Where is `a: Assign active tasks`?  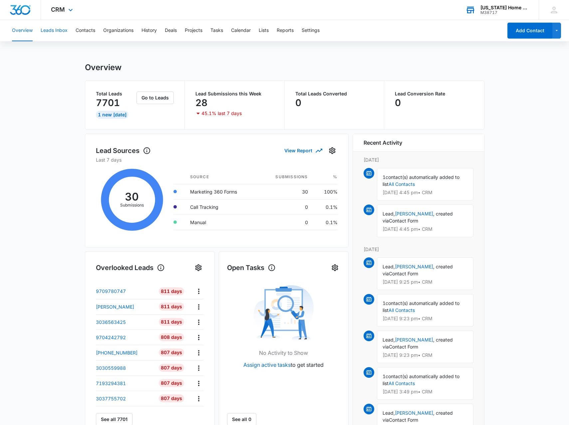 a: Assign active tasks is located at coordinates (267, 365).